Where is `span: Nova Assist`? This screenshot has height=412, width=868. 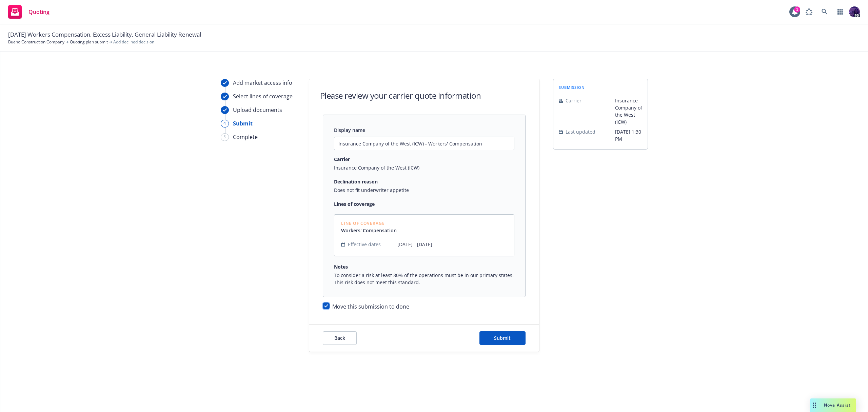
span: Nova Assist is located at coordinates (837, 405).